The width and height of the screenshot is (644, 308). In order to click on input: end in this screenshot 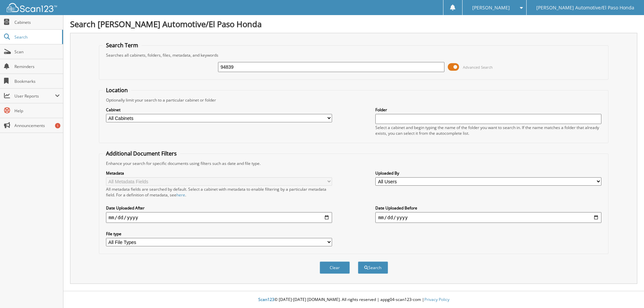, I will do `click(489, 217)`.